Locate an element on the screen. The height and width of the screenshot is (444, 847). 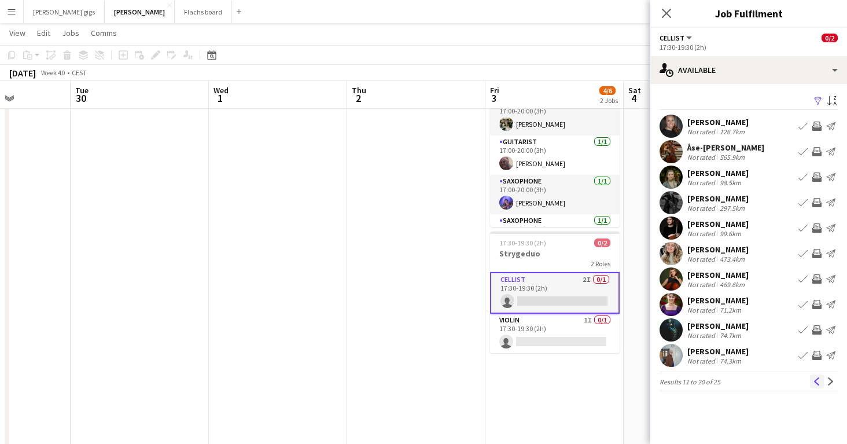
div: 126.7km is located at coordinates (732, 131).